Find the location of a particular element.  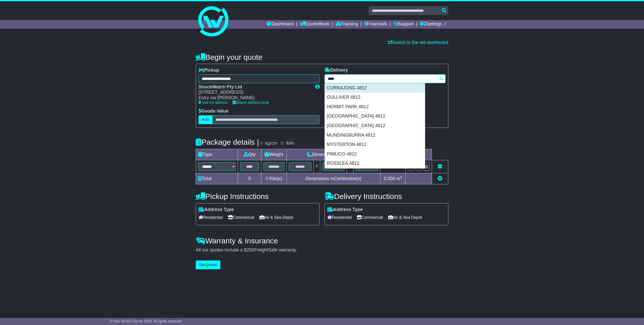

typeahead: Please provide city is located at coordinates (385, 78).